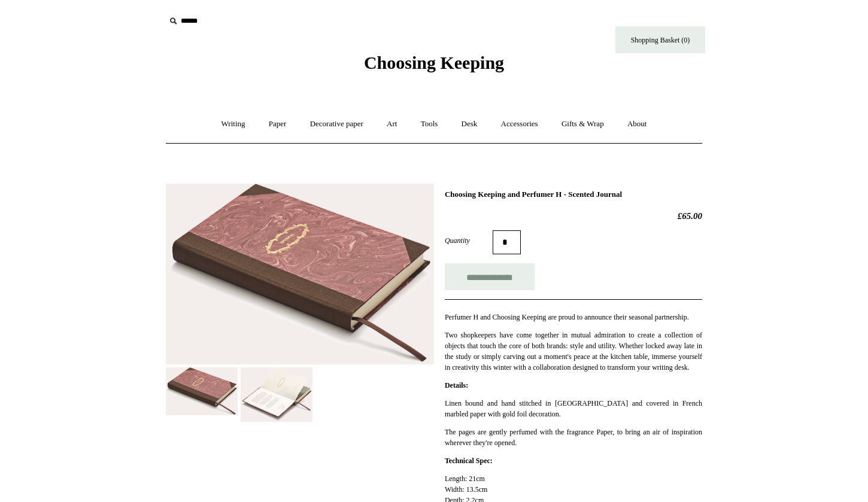 The width and height of the screenshot is (868, 502). I want to click on a: Accessories, so click(520, 124).